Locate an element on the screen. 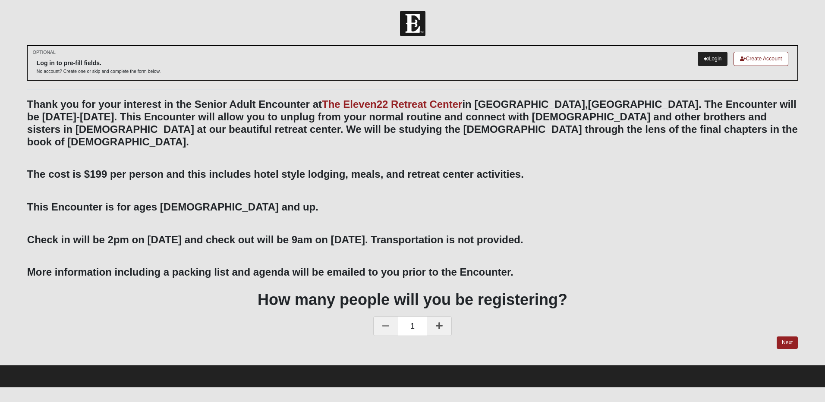 The width and height of the screenshot is (825, 402). b: The cost is $199 per person and this includes hotel style lodging, meals, and retreat center acti... is located at coordinates (275, 174).